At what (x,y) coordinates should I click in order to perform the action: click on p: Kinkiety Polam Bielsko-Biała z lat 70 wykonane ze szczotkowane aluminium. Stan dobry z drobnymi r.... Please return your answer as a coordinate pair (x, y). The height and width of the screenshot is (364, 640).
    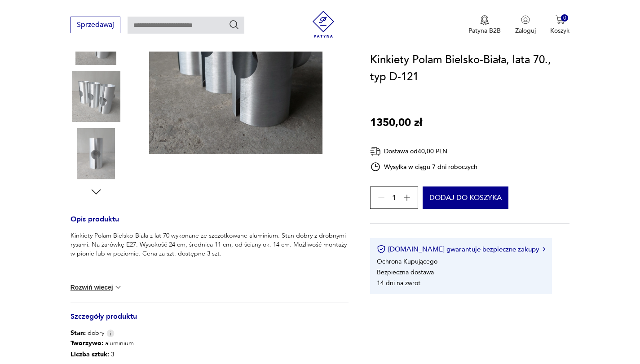
    Looking at the image, I should click on (210, 245).